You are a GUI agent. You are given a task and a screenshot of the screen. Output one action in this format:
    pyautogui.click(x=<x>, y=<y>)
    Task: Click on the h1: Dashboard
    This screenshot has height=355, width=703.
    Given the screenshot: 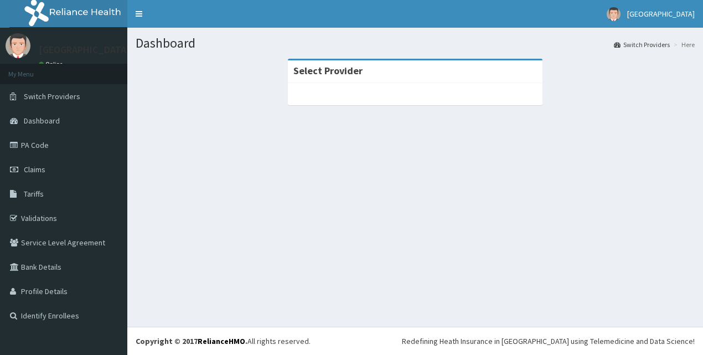 What is the action you would take?
    pyautogui.click(x=415, y=43)
    